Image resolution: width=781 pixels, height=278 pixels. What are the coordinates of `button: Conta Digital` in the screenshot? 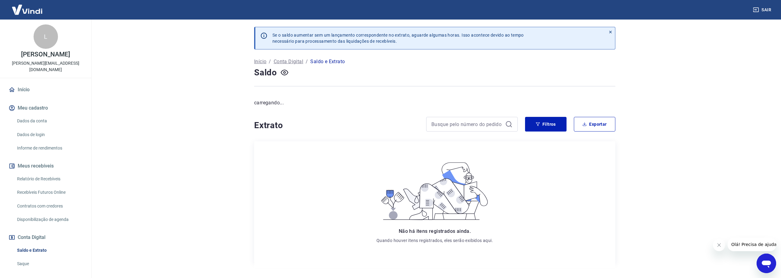 It's located at (45, 237).